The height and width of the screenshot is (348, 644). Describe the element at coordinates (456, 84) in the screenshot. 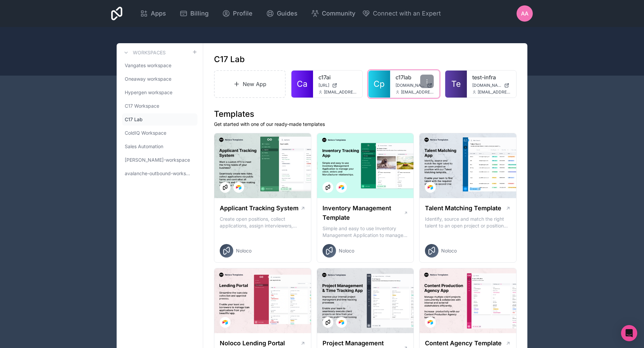

I see `a: Te` at that location.